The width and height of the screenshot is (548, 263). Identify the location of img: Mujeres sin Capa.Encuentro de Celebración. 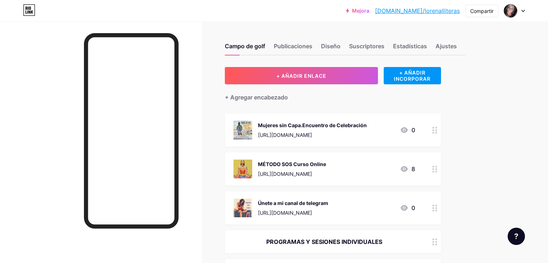
(243, 130).